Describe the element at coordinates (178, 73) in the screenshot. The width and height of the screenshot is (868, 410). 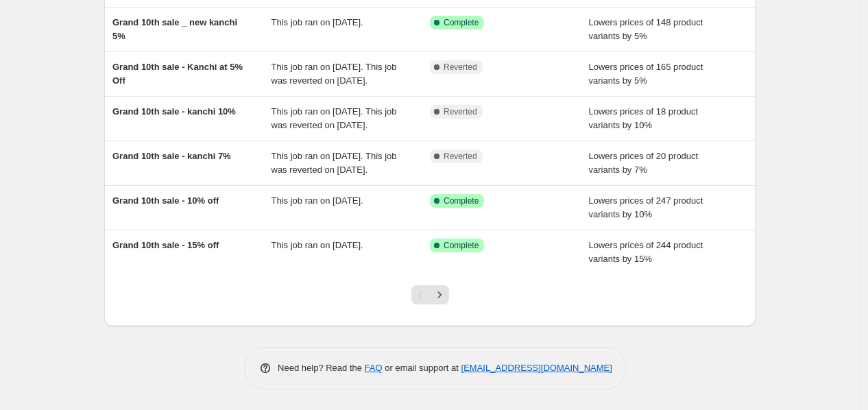
I see `span: Grand 10th sale - Kanchi at 5% Off` at that location.